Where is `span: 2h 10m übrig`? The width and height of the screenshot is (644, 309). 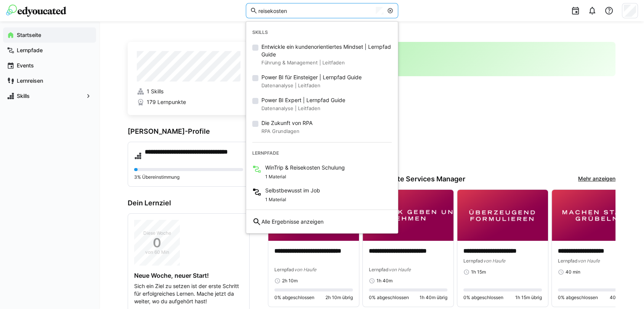 span: 2h 10m übrig is located at coordinates (339, 297).